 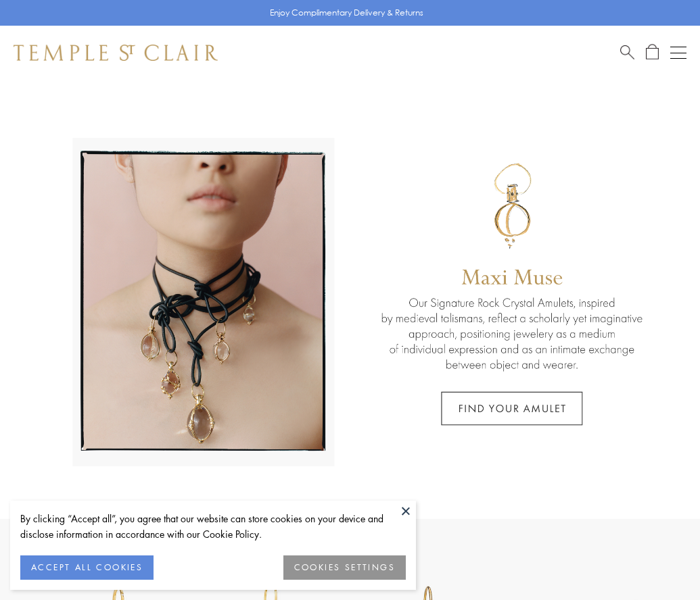 What do you see at coordinates (344, 568) in the screenshot?
I see `button: COOKIES SETTINGS` at bounding box center [344, 568].